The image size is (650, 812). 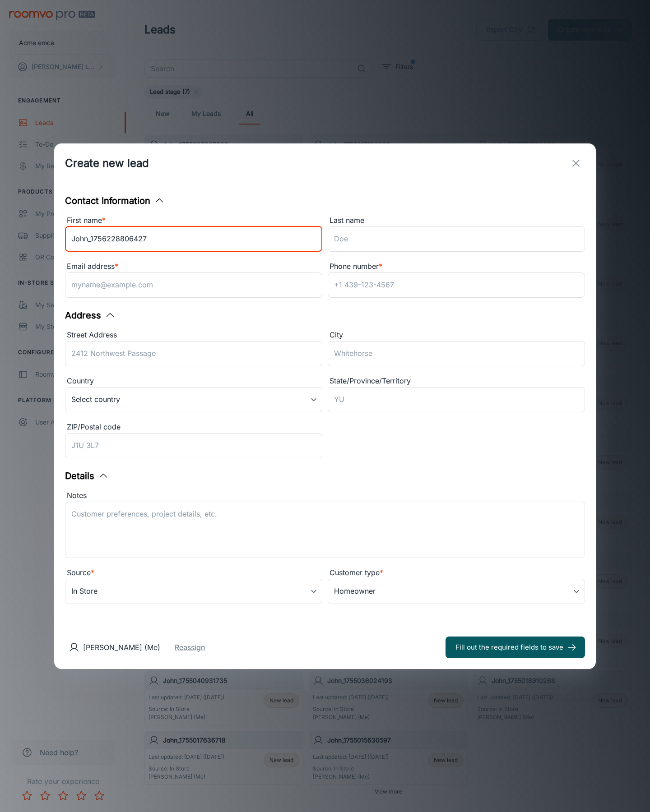 What do you see at coordinates (456, 239) in the screenshot?
I see `input: Doe` at bounding box center [456, 239].